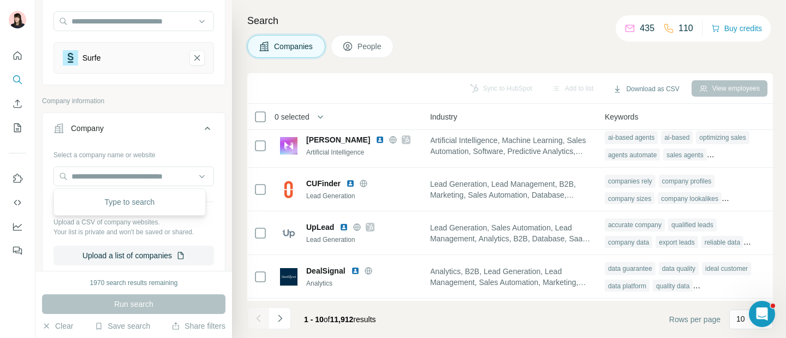 The height and width of the screenshot is (338, 786). I want to click on p: 10, so click(741, 319).